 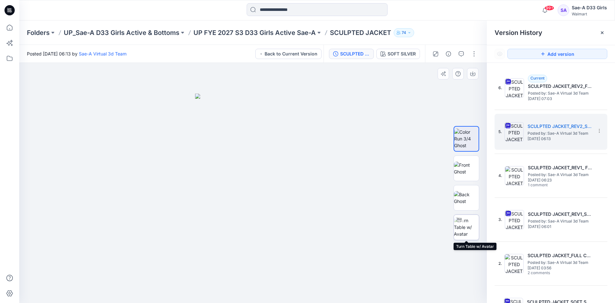 I want to click on div: SCULPTED JACKET_REV2_SOFT SILVER, so click(x=355, y=54).